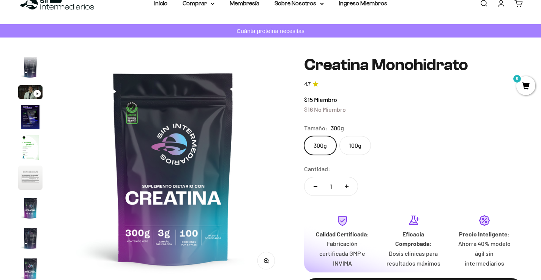  Describe the element at coordinates (308, 109) in the screenshot. I see `span: $16` at that location.